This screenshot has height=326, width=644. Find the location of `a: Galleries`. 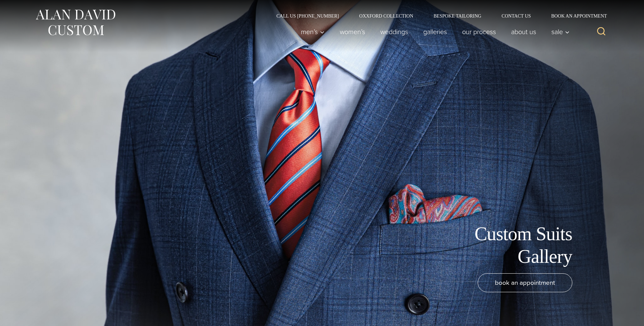

a: Galleries is located at coordinates (434, 31).